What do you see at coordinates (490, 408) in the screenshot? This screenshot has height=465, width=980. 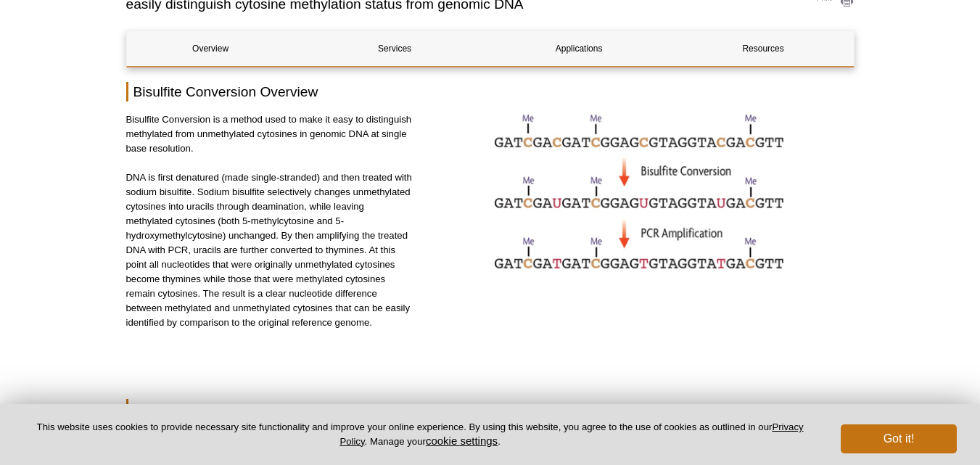 I see `h2: Bisulfite Conversion Services` at bounding box center [490, 408].